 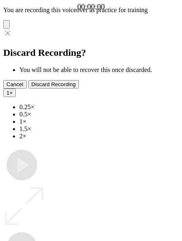 I want to click on p: You are recording this voiceover as practice for training, so click(x=91, y=10).